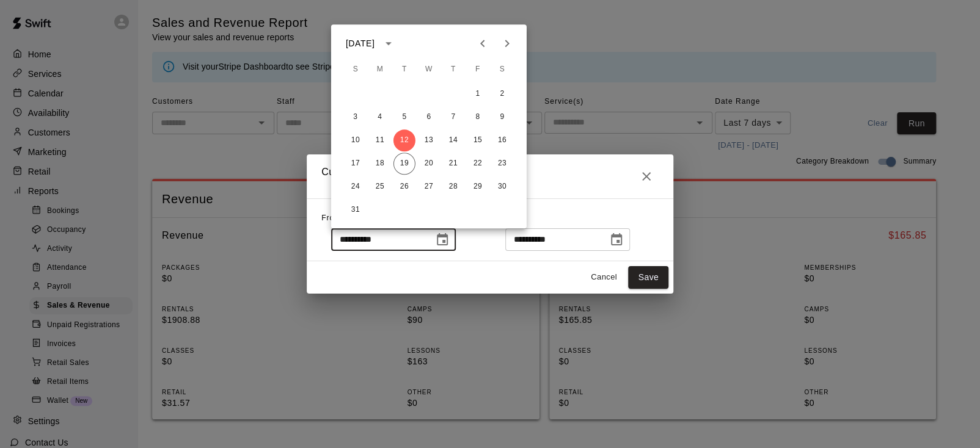 This screenshot has height=448, width=980. Describe the element at coordinates (429, 141) in the screenshot. I see `button: 13` at that location.